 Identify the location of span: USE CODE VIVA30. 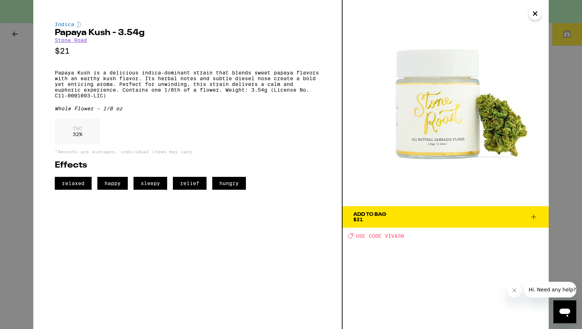
(380, 236).